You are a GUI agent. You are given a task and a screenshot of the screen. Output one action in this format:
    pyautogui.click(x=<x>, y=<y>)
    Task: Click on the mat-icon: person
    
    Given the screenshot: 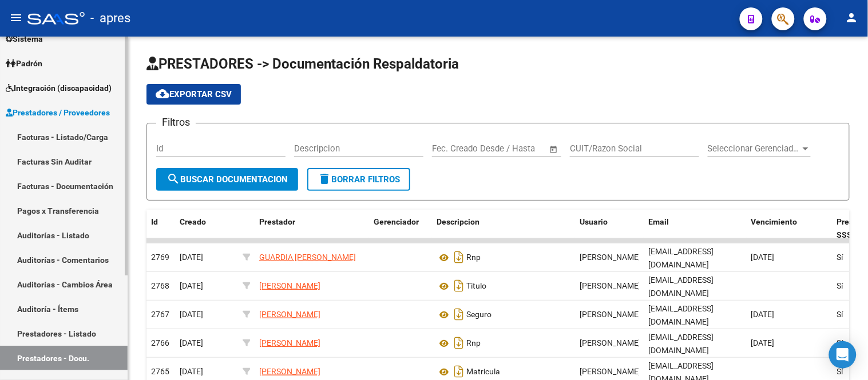 What is the action you would take?
    pyautogui.click(x=852, y=18)
    